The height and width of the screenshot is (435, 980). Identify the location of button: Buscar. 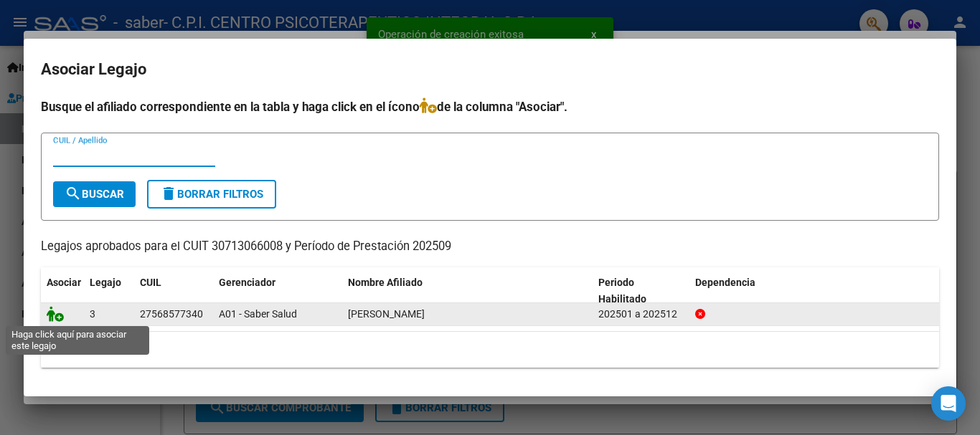
(94, 194).